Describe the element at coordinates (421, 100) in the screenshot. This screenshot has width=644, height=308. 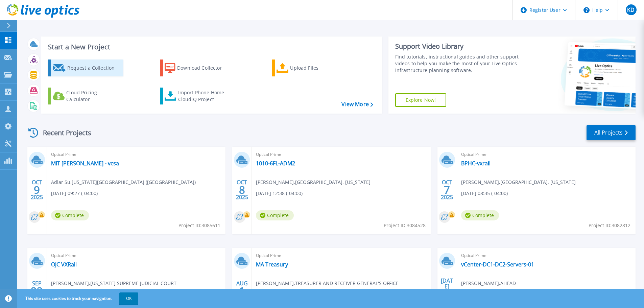
I see `a: Explore Now!` at that location.